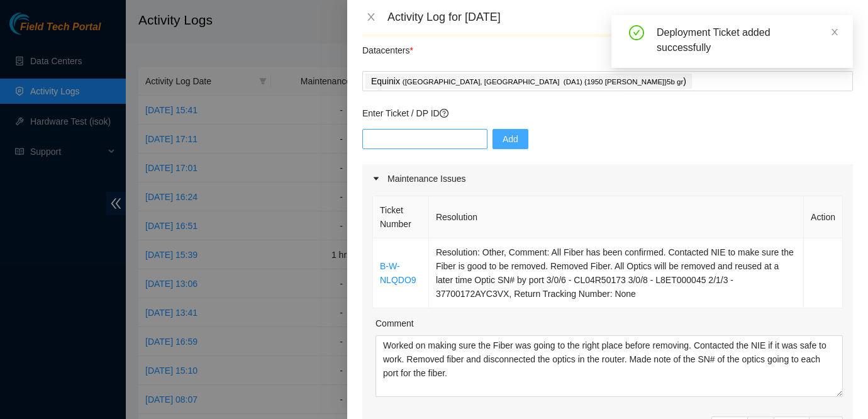 The width and height of the screenshot is (868, 419). I want to click on button: Add, so click(510, 139).